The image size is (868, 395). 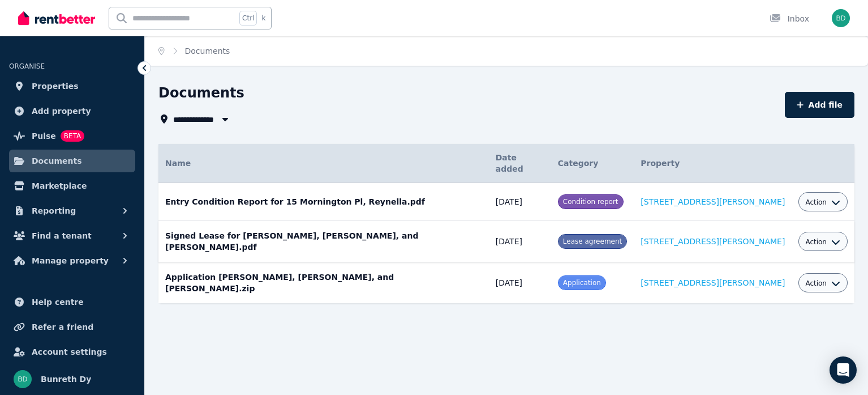 What do you see at coordinates (72, 136) in the screenshot?
I see `a: PulseBETA` at bounding box center [72, 136].